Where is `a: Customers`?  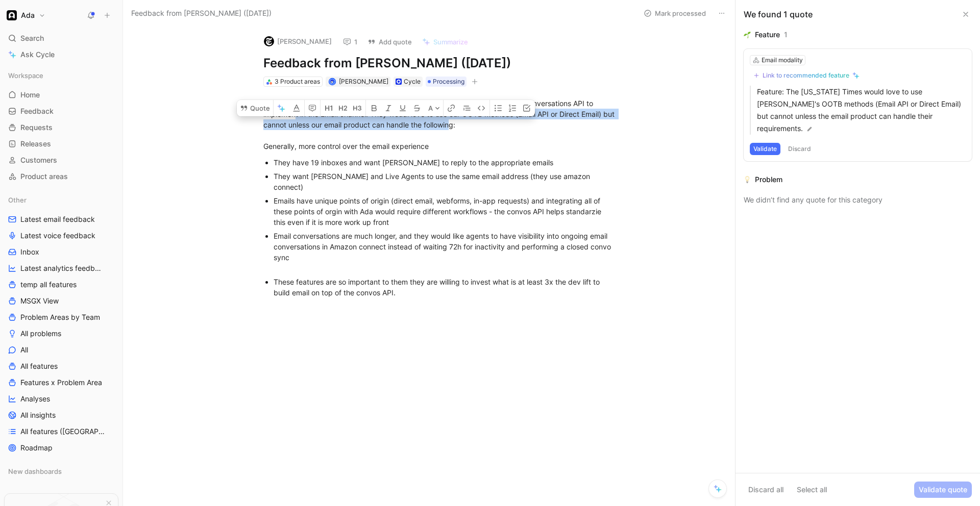 a: Customers is located at coordinates (61, 160).